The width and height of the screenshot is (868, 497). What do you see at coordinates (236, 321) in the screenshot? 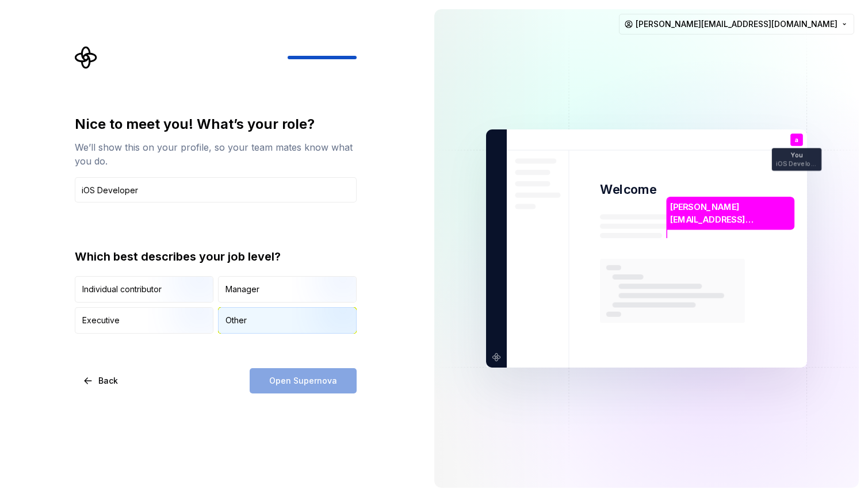
I see `div: Other` at bounding box center [236, 321].